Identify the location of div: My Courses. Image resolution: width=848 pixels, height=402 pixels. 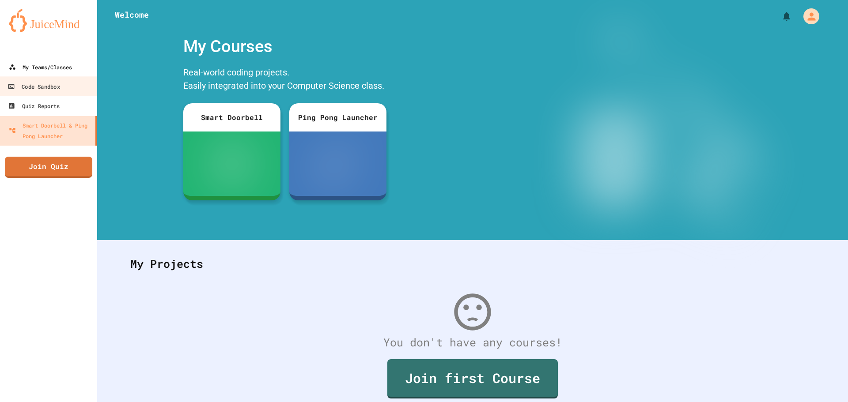
(285, 46).